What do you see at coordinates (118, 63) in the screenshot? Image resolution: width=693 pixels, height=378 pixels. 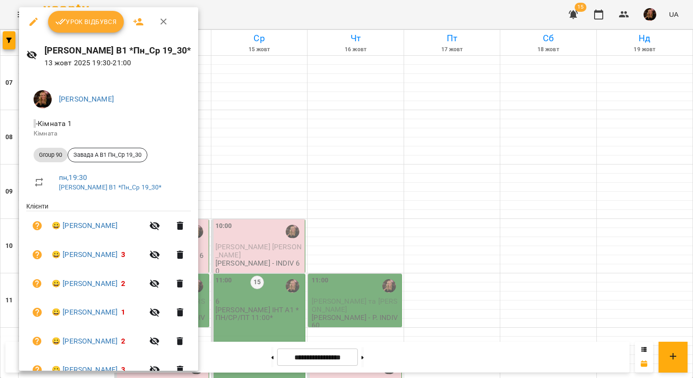 I see `p: 13 жовт 2025 19:30 - 21:00` at bounding box center [118, 63].